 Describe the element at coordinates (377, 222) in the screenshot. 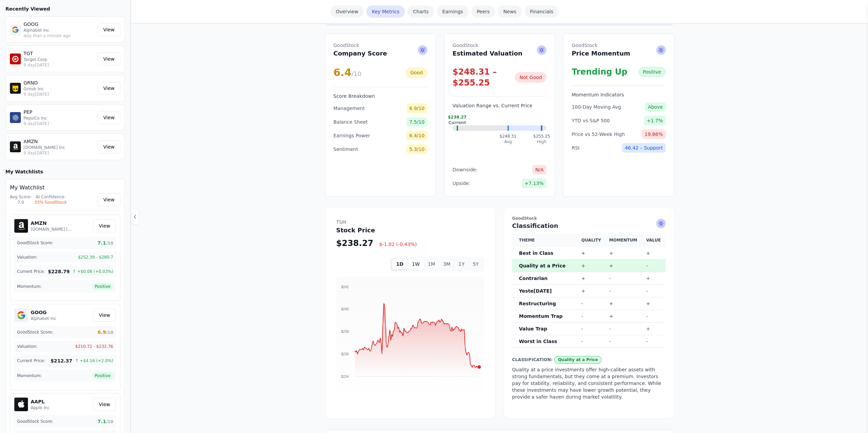

I see `span: TSM` at that location.